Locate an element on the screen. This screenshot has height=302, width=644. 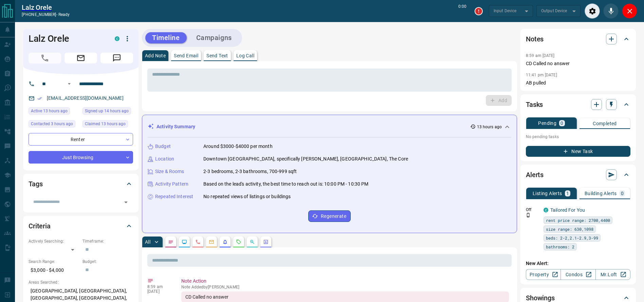
div: Just Browsing is located at coordinates (81, 157).